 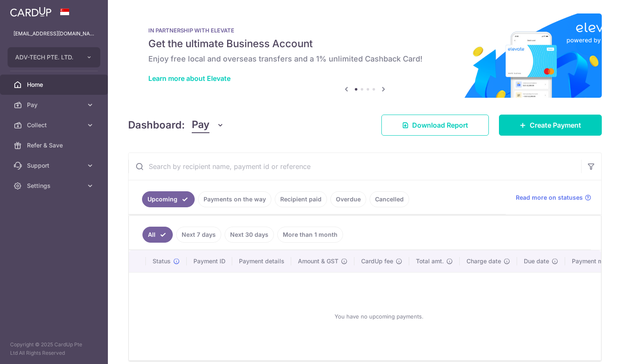 I want to click on span: Refer & Save, so click(x=55, y=145).